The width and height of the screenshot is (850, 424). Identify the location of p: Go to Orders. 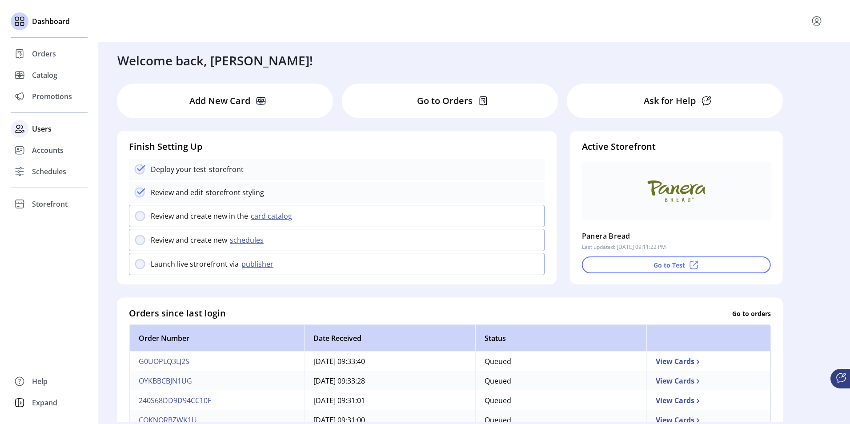
(444, 101).